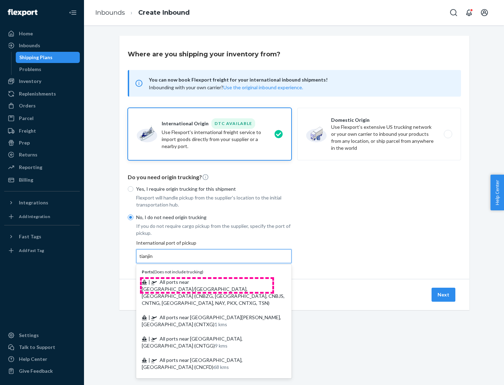 This screenshot has height=385, width=504. I want to click on p: Do you need origin trucking?, so click(295, 177).